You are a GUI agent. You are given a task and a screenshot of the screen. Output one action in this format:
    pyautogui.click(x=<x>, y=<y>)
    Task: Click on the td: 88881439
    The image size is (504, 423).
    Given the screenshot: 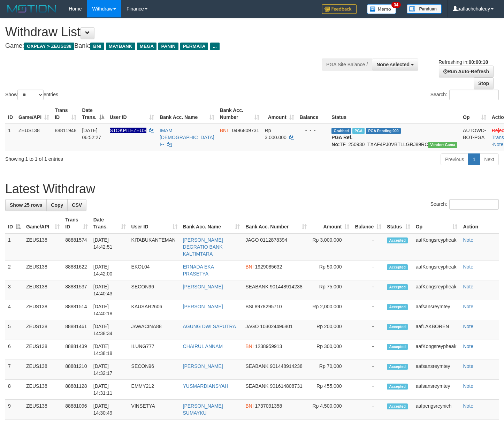 What is the action you would take?
    pyautogui.click(x=76, y=350)
    